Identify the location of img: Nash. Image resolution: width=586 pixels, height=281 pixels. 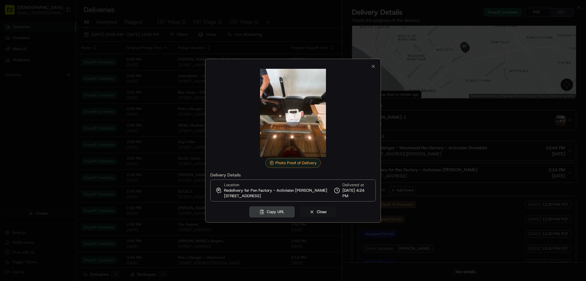
(12, 12).